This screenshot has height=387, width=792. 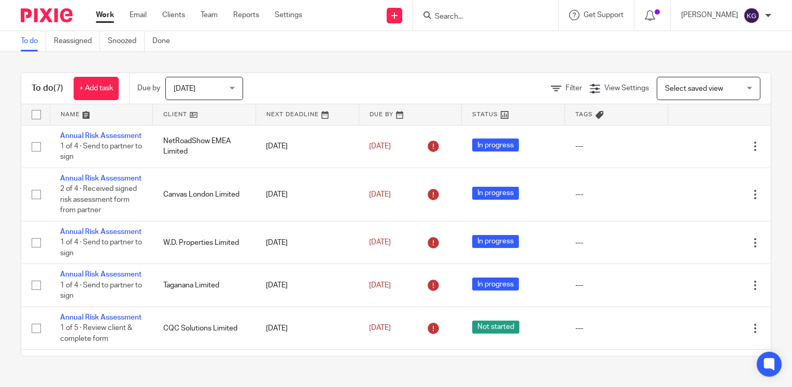 What do you see at coordinates (96, 333) in the screenshot?
I see `span: 1 of 5 · Review client & complete form` at bounding box center [96, 333].